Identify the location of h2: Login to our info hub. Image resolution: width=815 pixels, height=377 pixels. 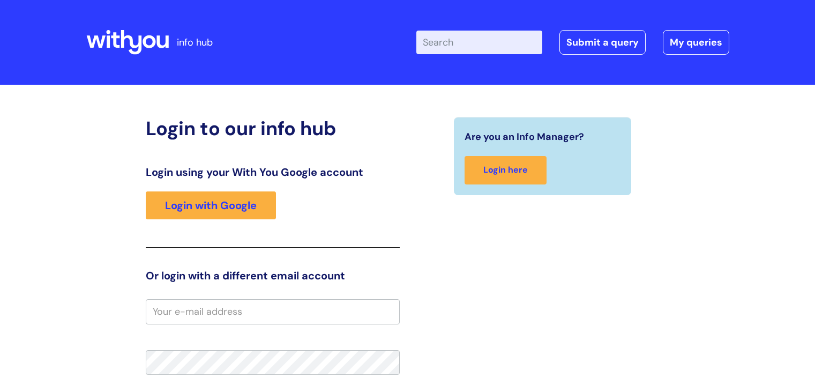
(273, 128).